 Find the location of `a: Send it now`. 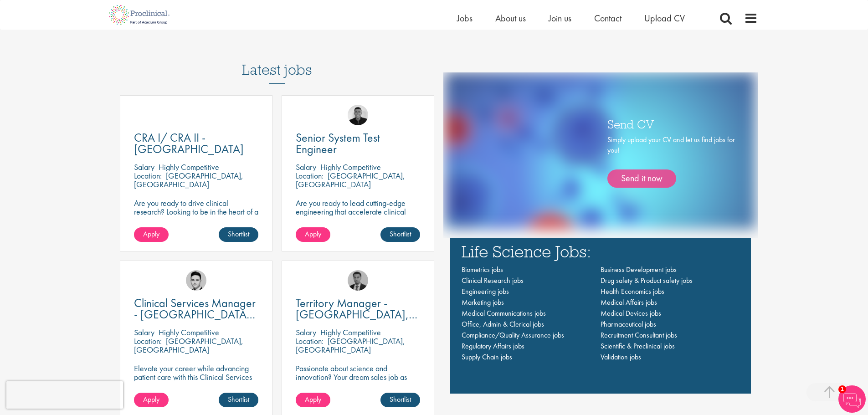

a: Send it now is located at coordinates (641, 178).